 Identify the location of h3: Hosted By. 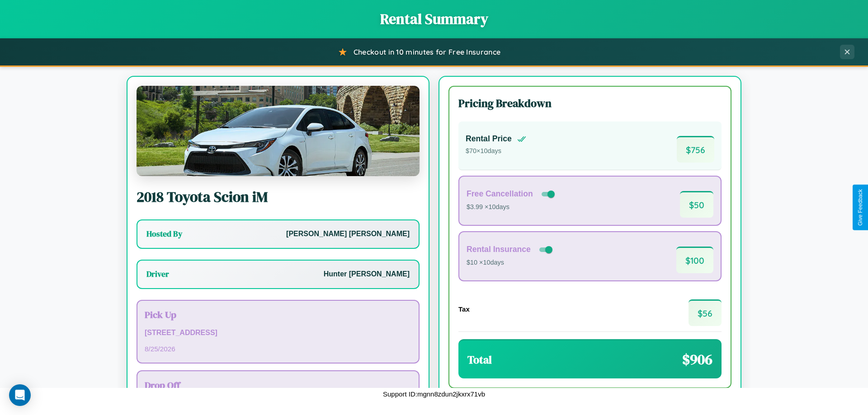
(164, 234).